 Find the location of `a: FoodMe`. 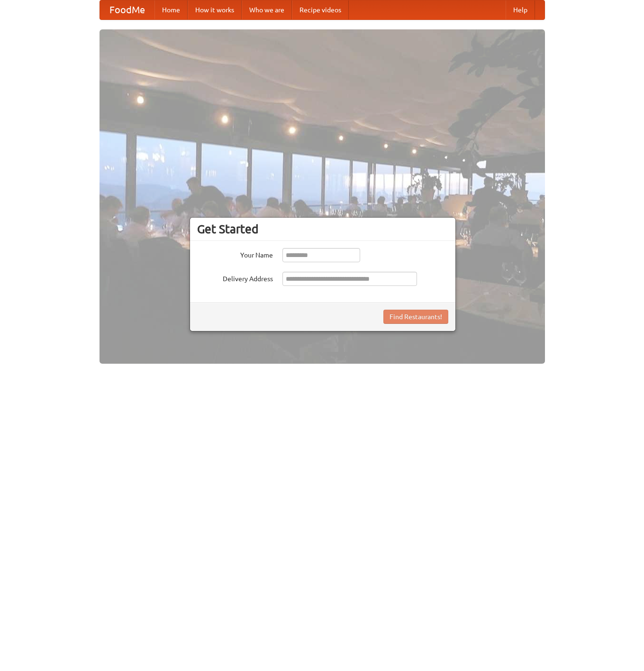

a: FoodMe is located at coordinates (127, 10).